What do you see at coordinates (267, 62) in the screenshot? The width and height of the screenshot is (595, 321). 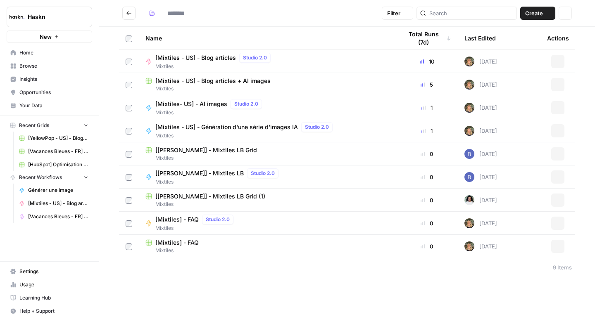 I see `a: [Mixtiles - US] - Blog articlesStudio 2.0Mixtiles` at bounding box center [267, 62].